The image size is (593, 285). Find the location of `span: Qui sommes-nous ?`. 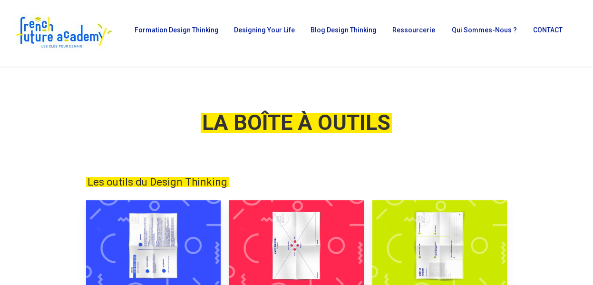

span: Qui sommes-nous ? is located at coordinates (484, 30).